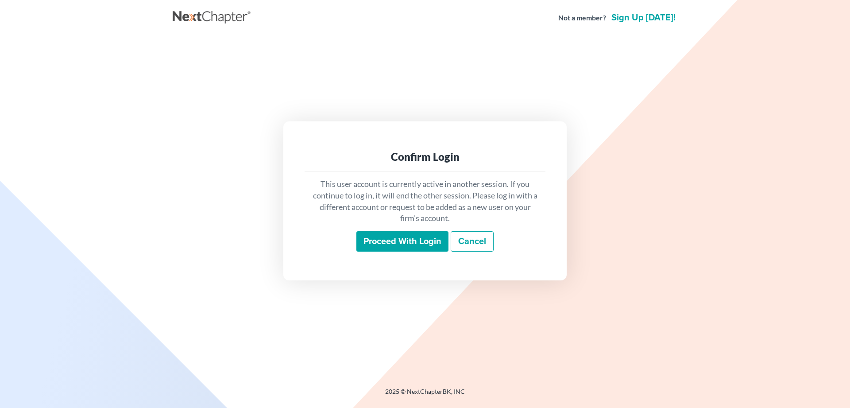  What do you see at coordinates (582, 18) in the screenshot?
I see `strong: Not a member?` at bounding box center [582, 18].